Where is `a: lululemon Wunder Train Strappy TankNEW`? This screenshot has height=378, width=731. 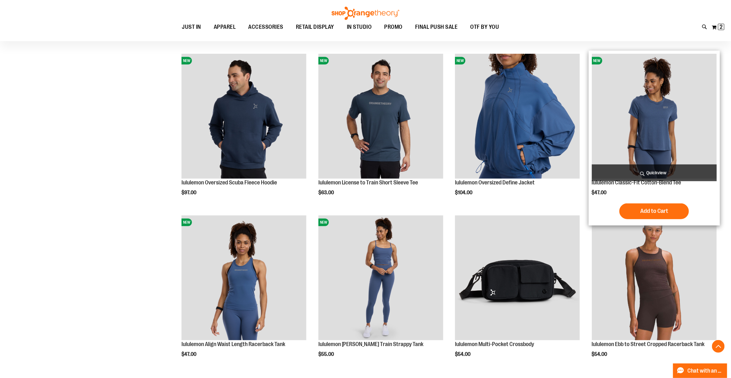
a: lululemon Wunder Train Strappy TankNEW is located at coordinates (381, 278).